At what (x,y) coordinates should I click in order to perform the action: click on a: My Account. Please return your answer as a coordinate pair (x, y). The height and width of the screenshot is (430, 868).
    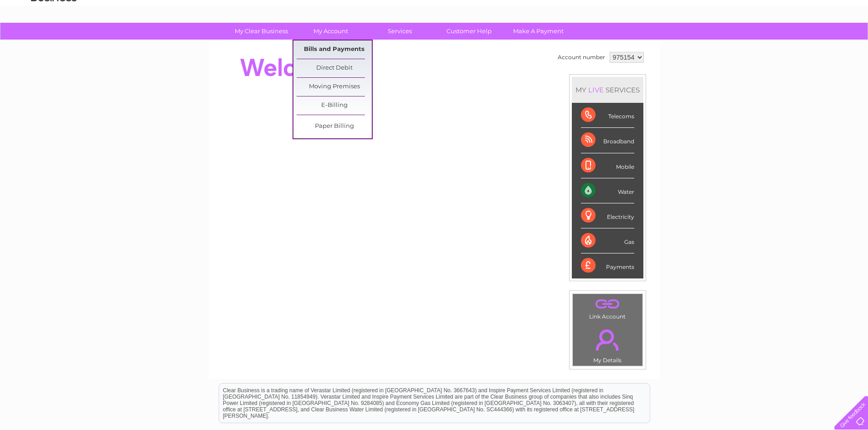
    Looking at the image, I should click on (330, 31).